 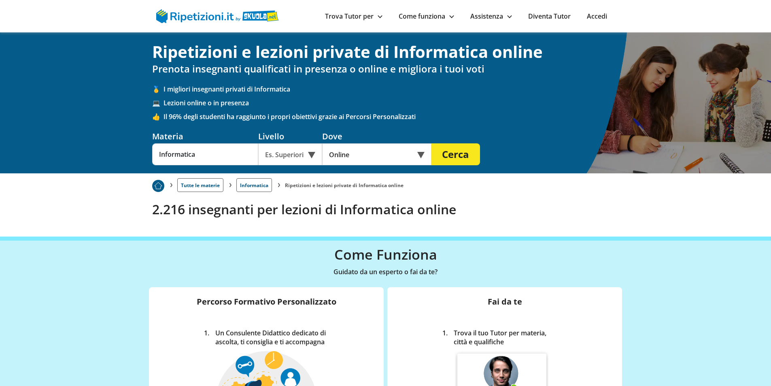 What do you see at coordinates (549, 16) in the screenshot?
I see `a: Diventa Tutor` at bounding box center [549, 16].